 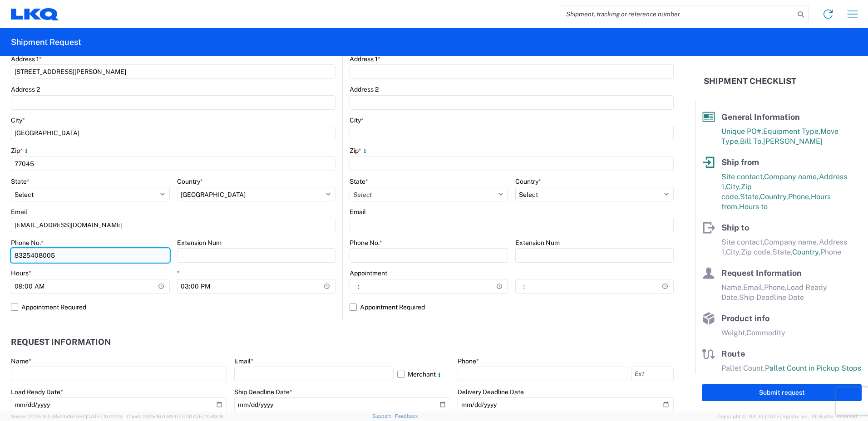 I want to click on span: Bill To,, so click(x=751, y=141).